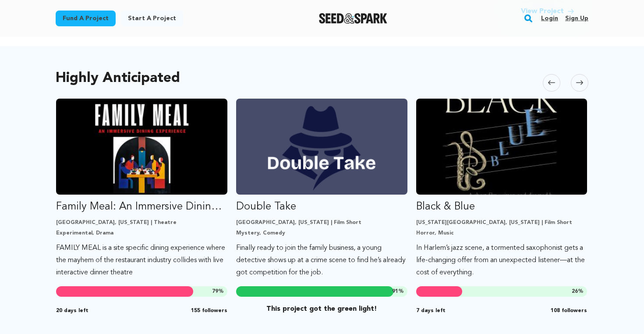  Describe the element at coordinates (321, 207) in the screenshot. I see `p: Double Take` at that location.